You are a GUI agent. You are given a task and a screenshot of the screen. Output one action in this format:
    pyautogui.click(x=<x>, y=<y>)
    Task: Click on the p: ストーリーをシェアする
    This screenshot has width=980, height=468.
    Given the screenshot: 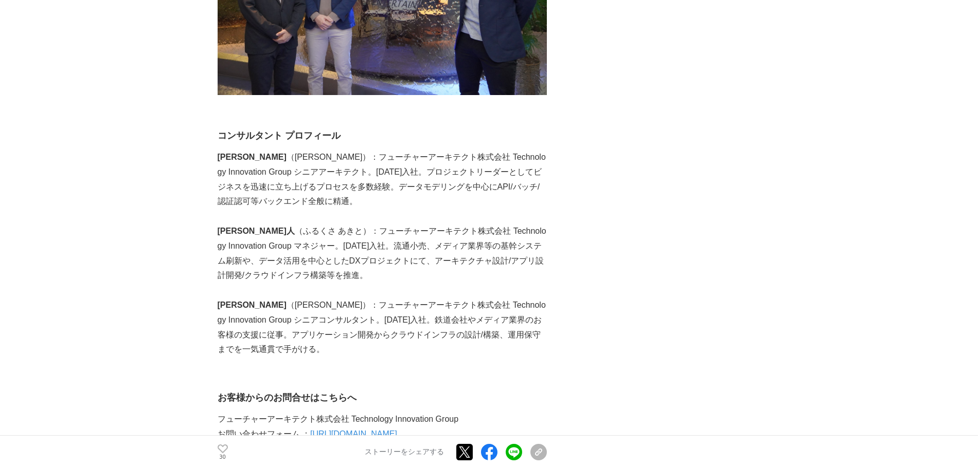 What is the action you would take?
    pyautogui.click(x=405, y=452)
    